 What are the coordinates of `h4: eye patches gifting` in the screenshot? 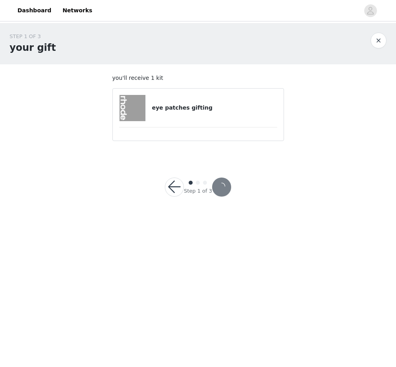 It's located at (214, 108).